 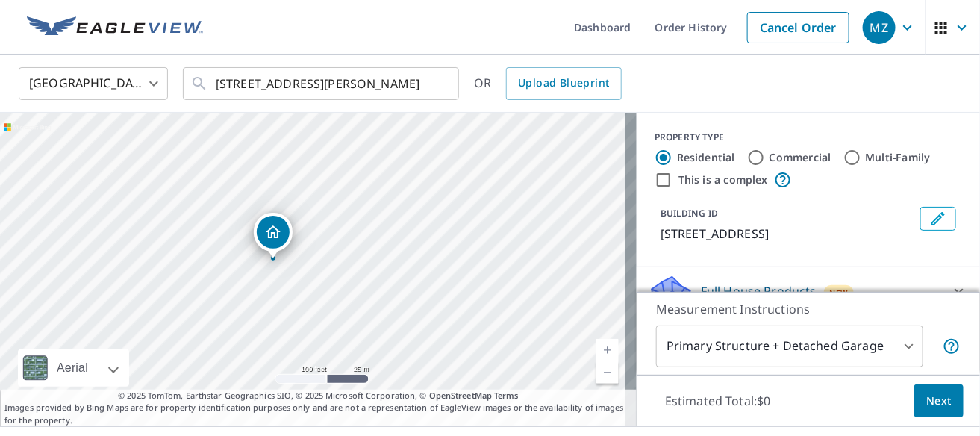 What do you see at coordinates (808, 309) in the screenshot?
I see `p: Measurement Instructions` at bounding box center [808, 309].